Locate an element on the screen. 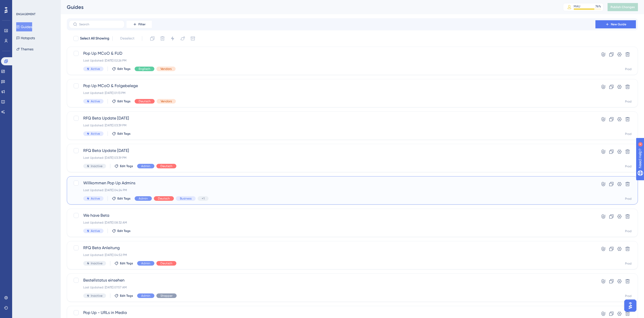  span: Select All Showing is located at coordinates (95, 38).